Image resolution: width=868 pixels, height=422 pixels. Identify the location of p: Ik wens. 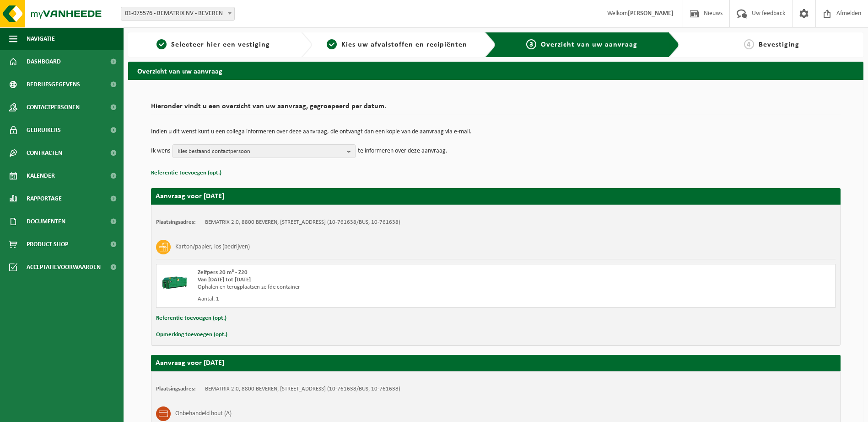
(161, 151).